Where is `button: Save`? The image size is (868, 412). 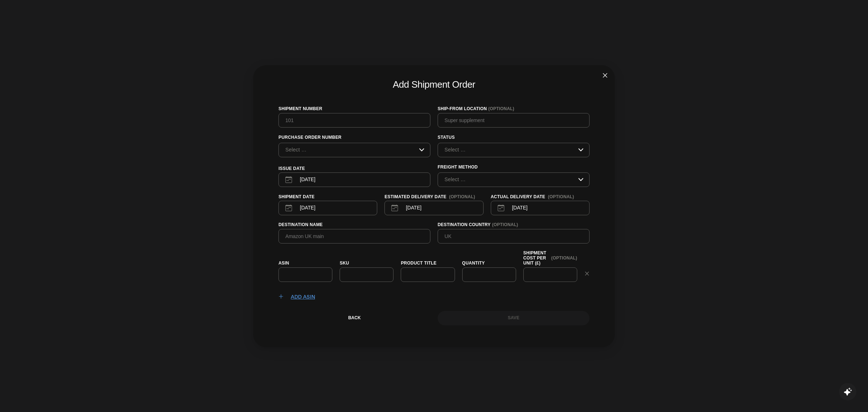
button: Save is located at coordinates (513, 318).